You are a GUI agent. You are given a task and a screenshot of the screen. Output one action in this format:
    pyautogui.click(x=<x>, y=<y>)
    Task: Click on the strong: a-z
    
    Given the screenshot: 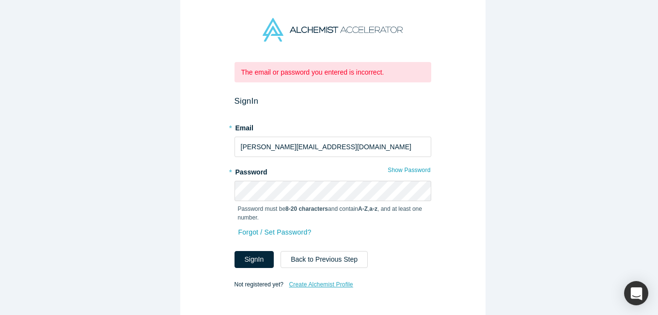 What is the action you would take?
    pyautogui.click(x=373, y=209)
    